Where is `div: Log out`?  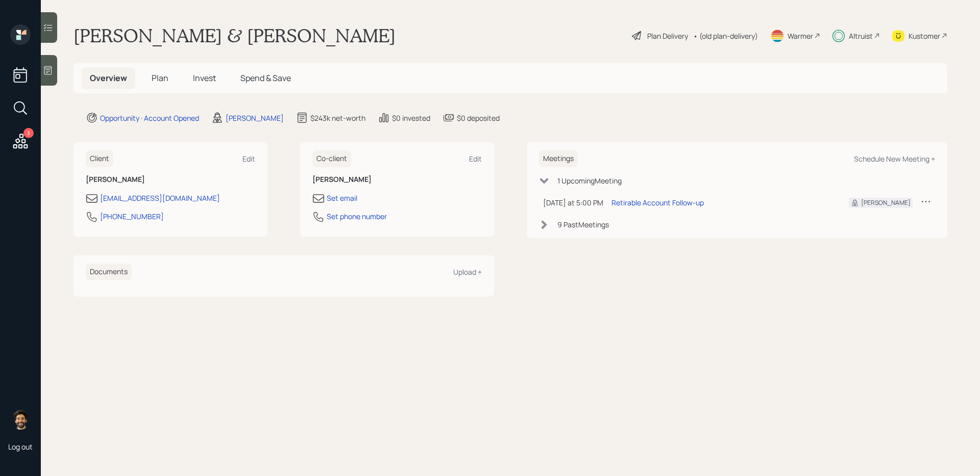
div: Log out is located at coordinates (21, 446).